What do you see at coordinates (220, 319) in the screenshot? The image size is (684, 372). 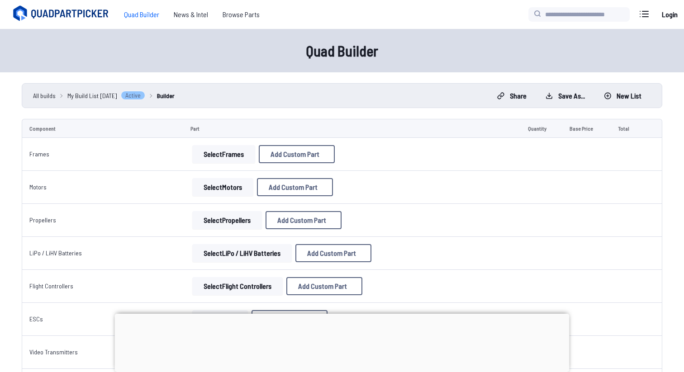 I see `a: SelectESCs` at bounding box center [220, 319].